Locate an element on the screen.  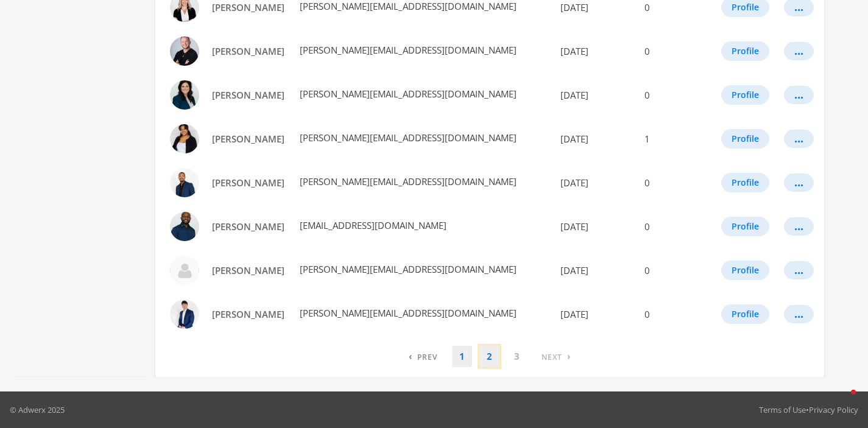
a: Privacy Policy is located at coordinates (833, 410).